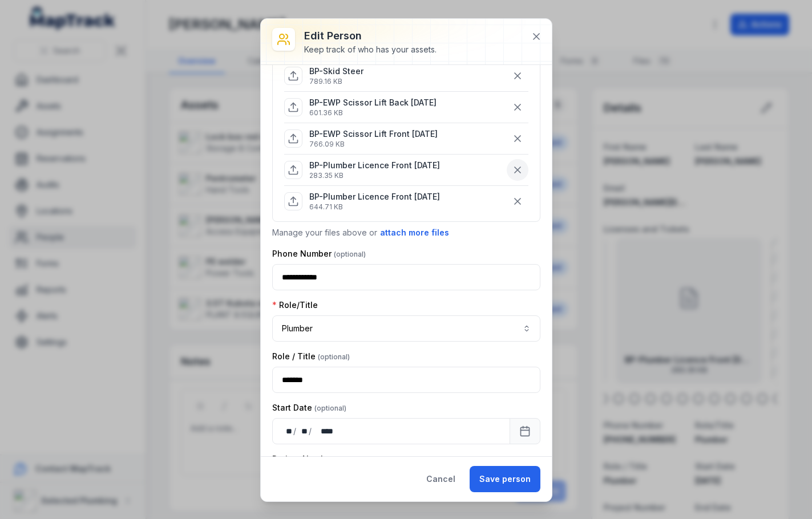 The height and width of the screenshot is (519, 812). Describe the element at coordinates (318, 253) in the screenshot. I see `label: Phone Number` at that location.